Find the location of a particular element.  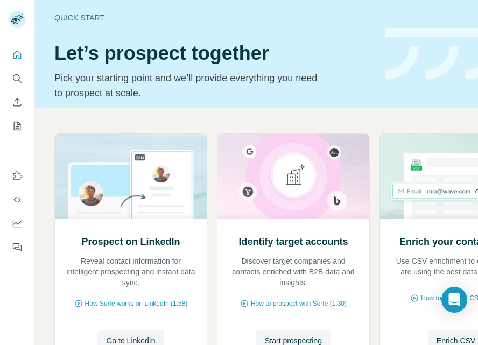

div: Quick start is located at coordinates (213, 18).